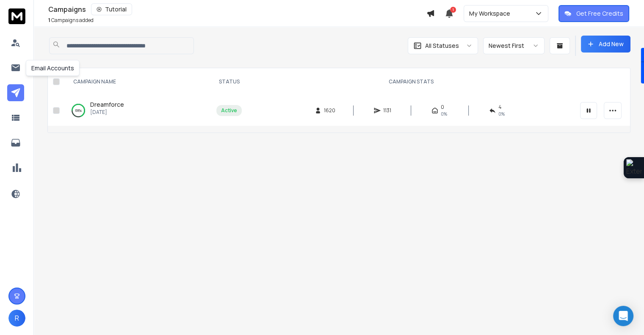  I want to click on button: R, so click(17, 318).